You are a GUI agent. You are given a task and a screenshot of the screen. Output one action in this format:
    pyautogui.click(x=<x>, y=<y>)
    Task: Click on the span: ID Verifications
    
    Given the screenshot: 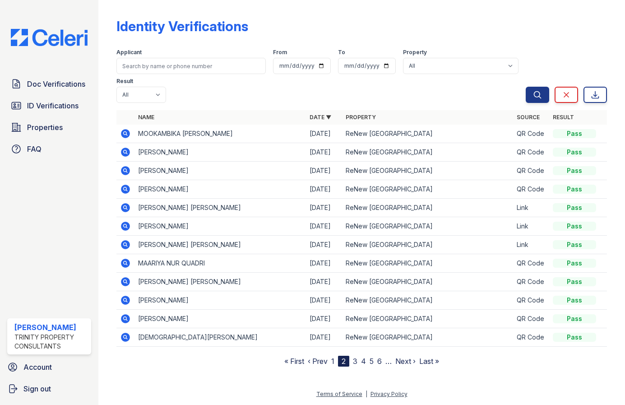 What is the action you would take?
    pyautogui.click(x=53, y=106)
    